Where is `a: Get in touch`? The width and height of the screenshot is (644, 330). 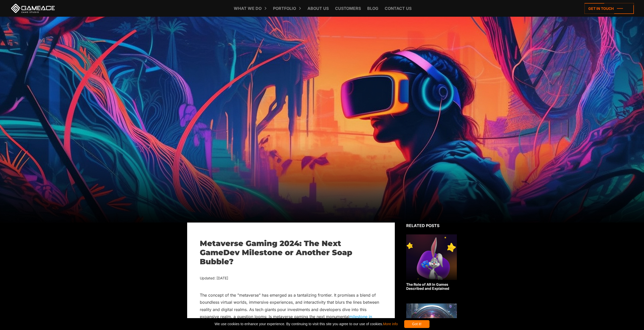
a: Get in touch is located at coordinates (609, 8).